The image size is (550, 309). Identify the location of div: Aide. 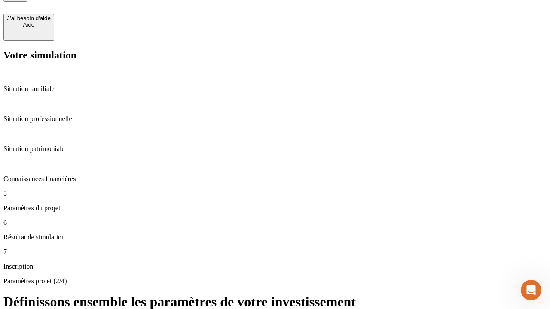
(29, 24).